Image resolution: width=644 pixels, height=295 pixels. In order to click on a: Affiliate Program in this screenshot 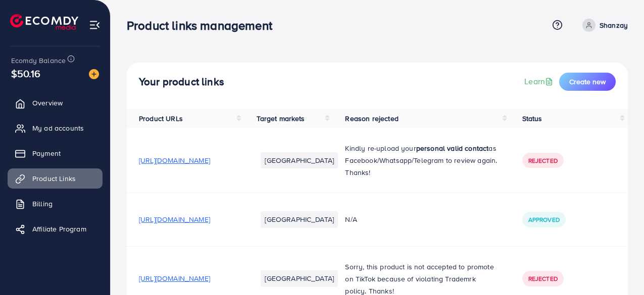, I will do `click(55, 229)`.